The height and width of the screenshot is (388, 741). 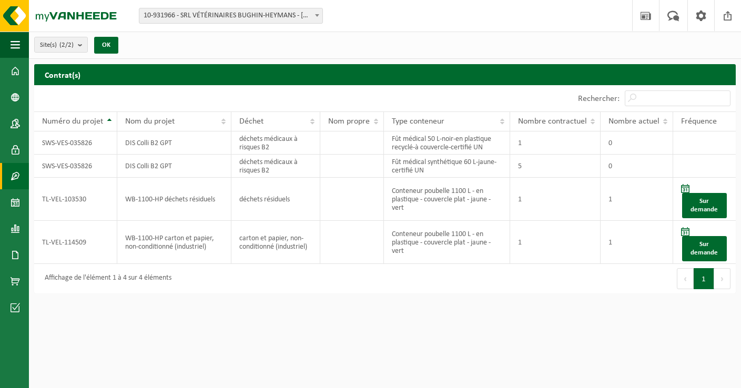 I want to click on span: Déchet, so click(x=251, y=121).